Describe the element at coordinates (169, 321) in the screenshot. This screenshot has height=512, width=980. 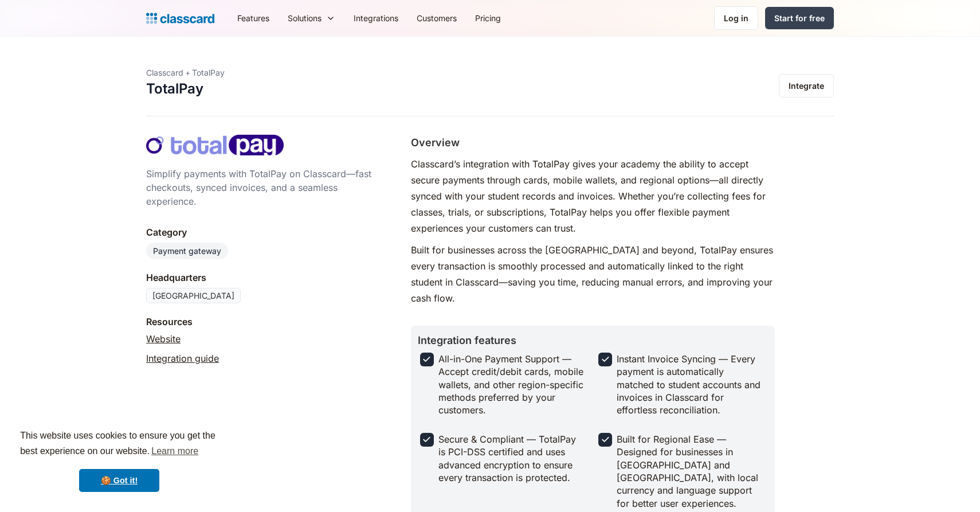
I see `div: Resources` at that location.